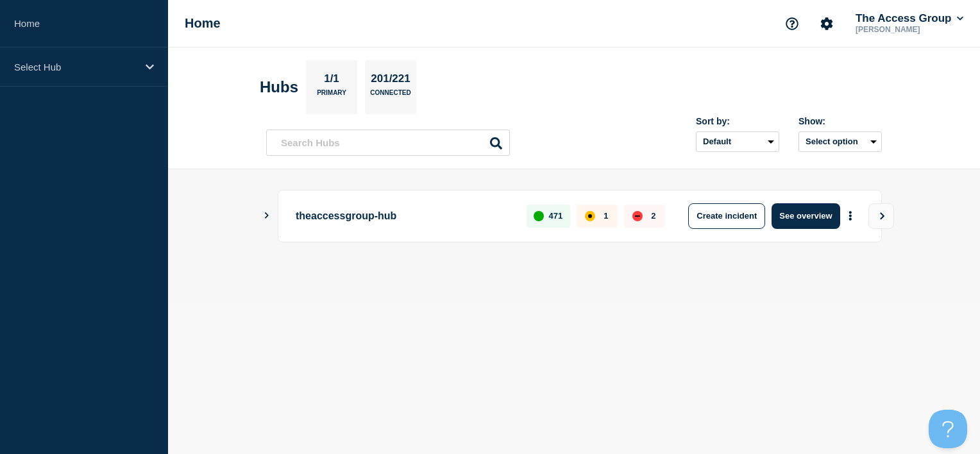  I want to click on input: Search Hubs, so click(388, 142).